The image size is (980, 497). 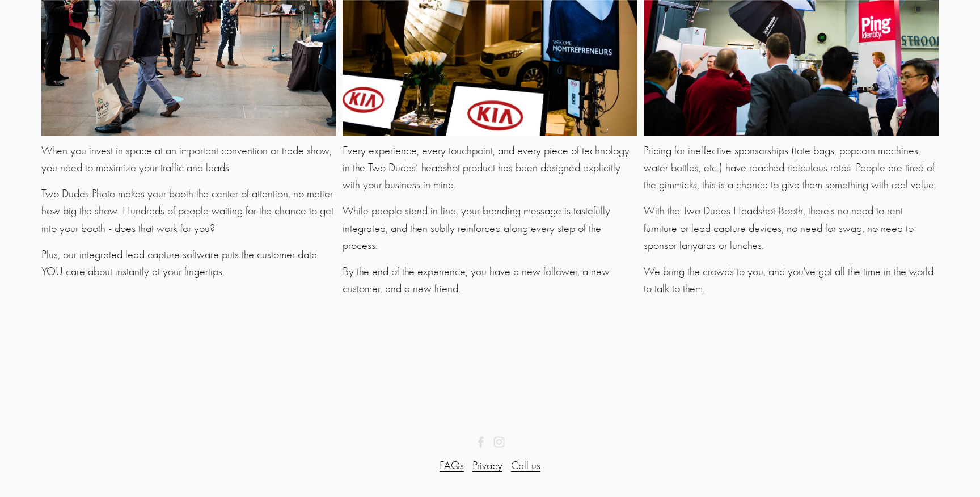 What do you see at coordinates (189, 211) in the screenshot?
I see `p: Two Dudes Photo makes your booth the center of attention, no matter how big the show. Hundreds of...` at bounding box center [189, 211].